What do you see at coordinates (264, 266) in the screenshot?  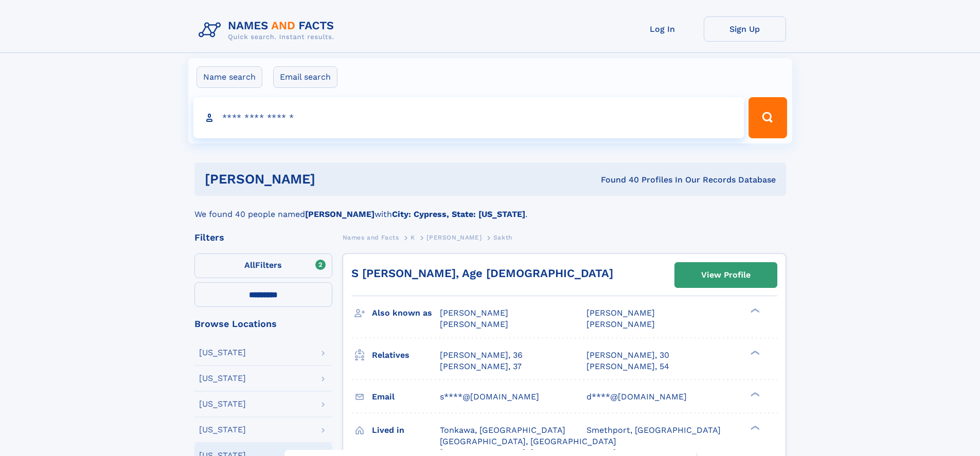 I see `label: Filters` at bounding box center [264, 266].